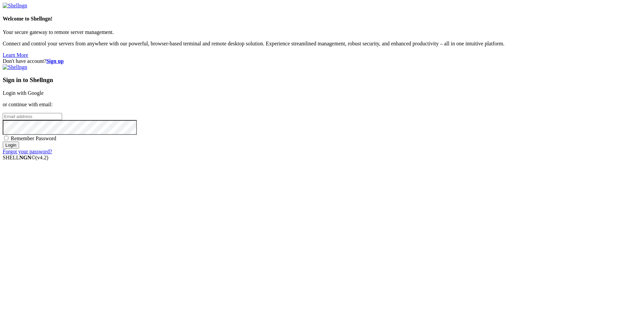 The width and height of the screenshot is (644, 309). Describe the element at coordinates (55, 61) in the screenshot. I see `strong: Sign up` at that location.